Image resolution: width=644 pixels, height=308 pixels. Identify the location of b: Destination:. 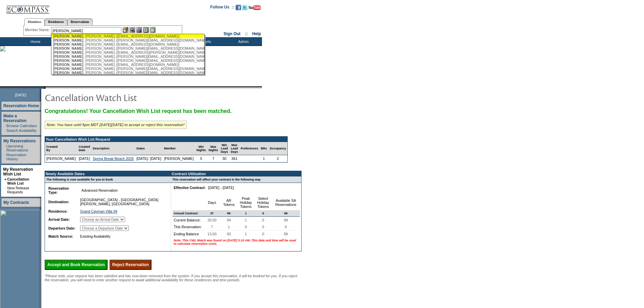
(59, 202).